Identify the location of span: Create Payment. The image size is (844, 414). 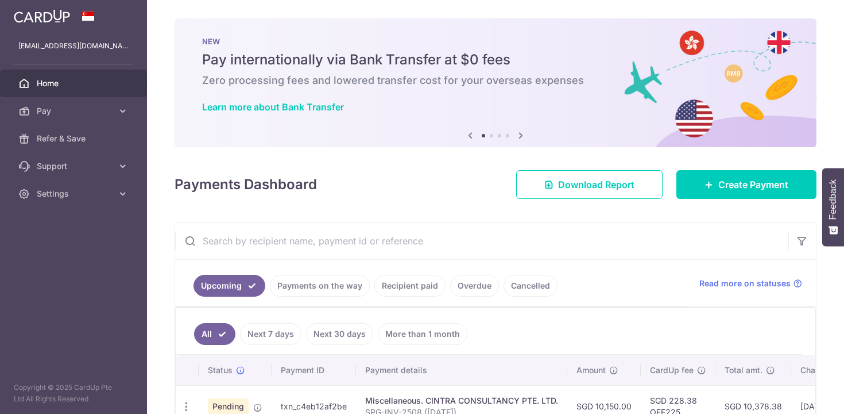
(754, 184).